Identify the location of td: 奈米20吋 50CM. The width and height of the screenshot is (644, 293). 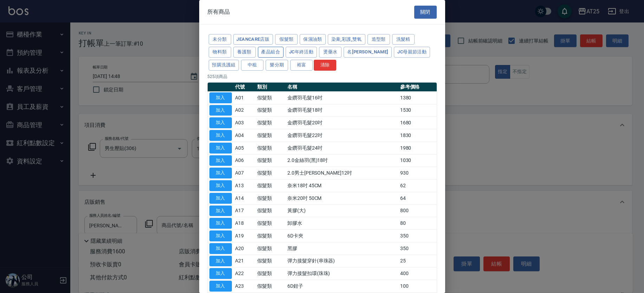
(341, 198).